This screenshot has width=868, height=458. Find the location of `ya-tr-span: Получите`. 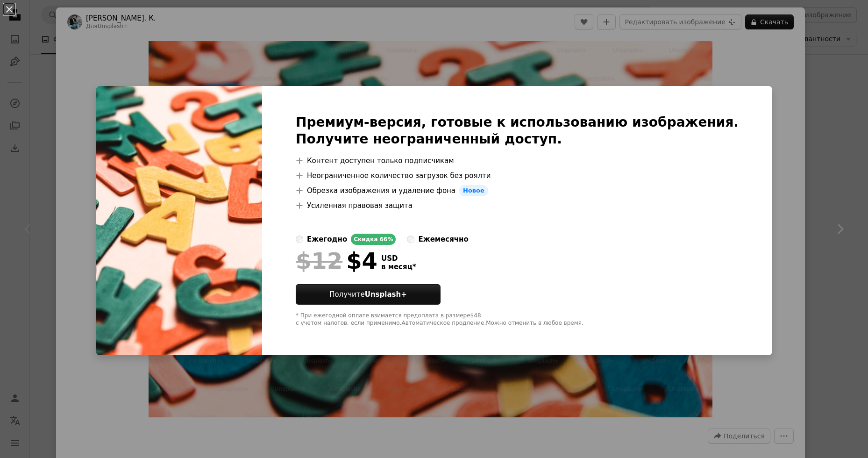

ya-tr-span: Получите is located at coordinates (347, 295).